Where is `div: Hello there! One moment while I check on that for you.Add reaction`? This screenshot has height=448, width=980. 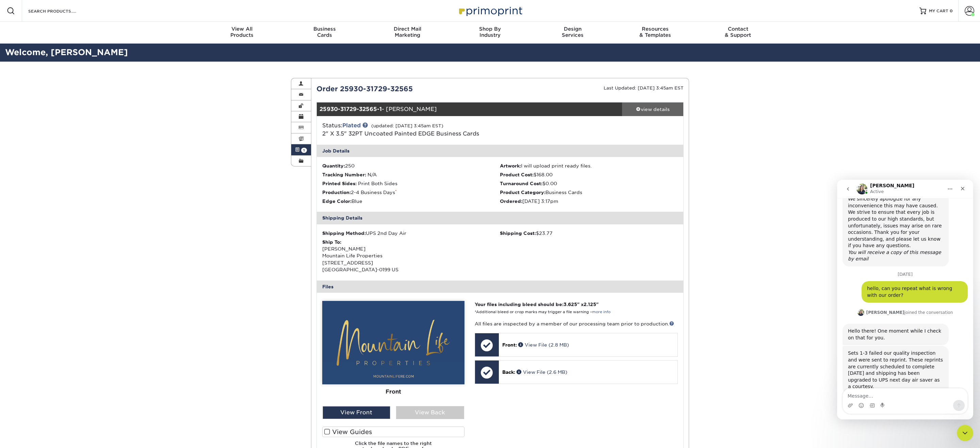 div: Hello there! One moment while I check on that for you.Add reaction is located at coordinates (59, 155).